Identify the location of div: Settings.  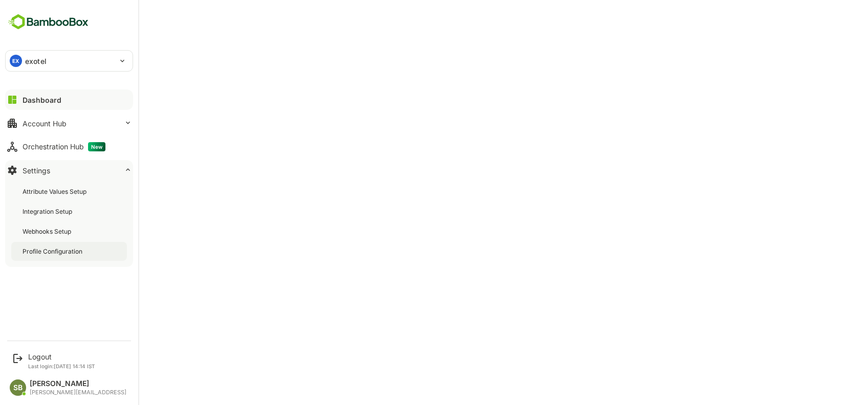
(36, 170).